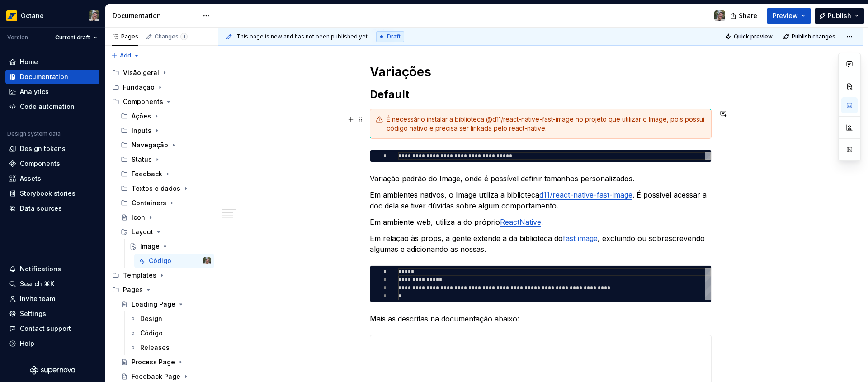  Describe the element at coordinates (184, 36) in the screenshot. I see `span: 1` at that location.